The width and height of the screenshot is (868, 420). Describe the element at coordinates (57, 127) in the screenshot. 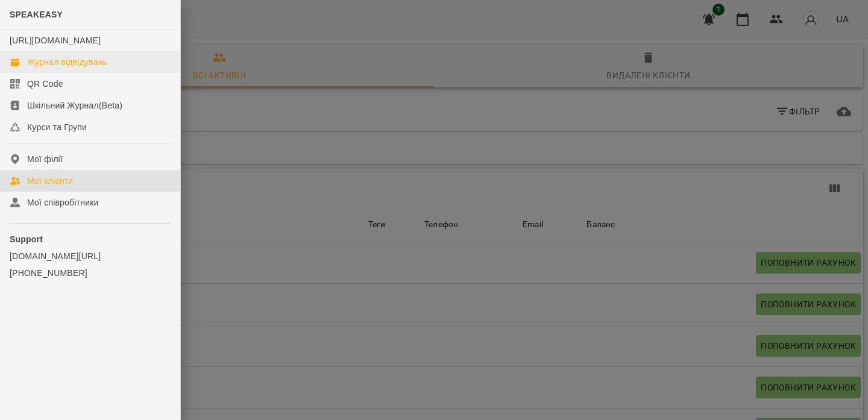

I see `div: Курси та Групи` at that location.